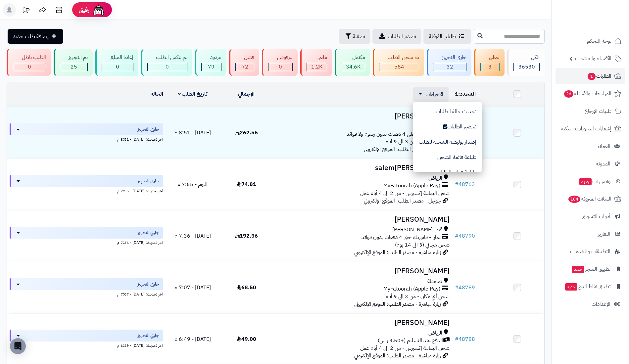 Image resolution: width=629 pixels, height=364 pixels. What do you see at coordinates (401, 238) in the screenshot?
I see `span: تمارا - فاتورتك حتى 4 دفعات بدون فوائد` at bounding box center [401, 238].